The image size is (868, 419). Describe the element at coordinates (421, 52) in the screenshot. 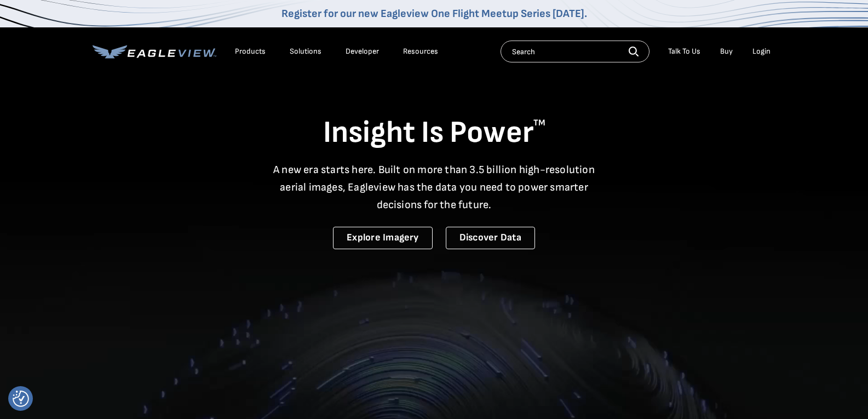

I see `div: Resources` at that location.